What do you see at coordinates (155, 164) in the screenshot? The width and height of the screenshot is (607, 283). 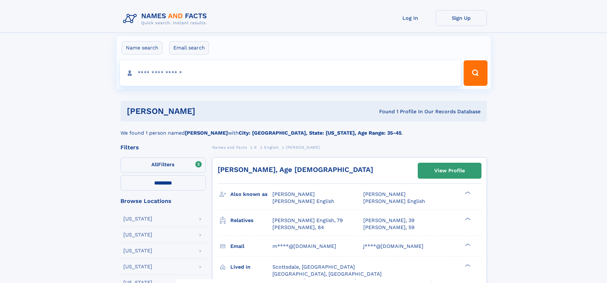 I see `span: All` at bounding box center [155, 164].